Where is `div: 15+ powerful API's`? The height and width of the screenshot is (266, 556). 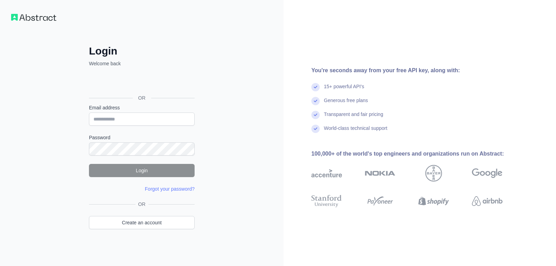
div: 15+ powerful API's is located at coordinates (344, 90).